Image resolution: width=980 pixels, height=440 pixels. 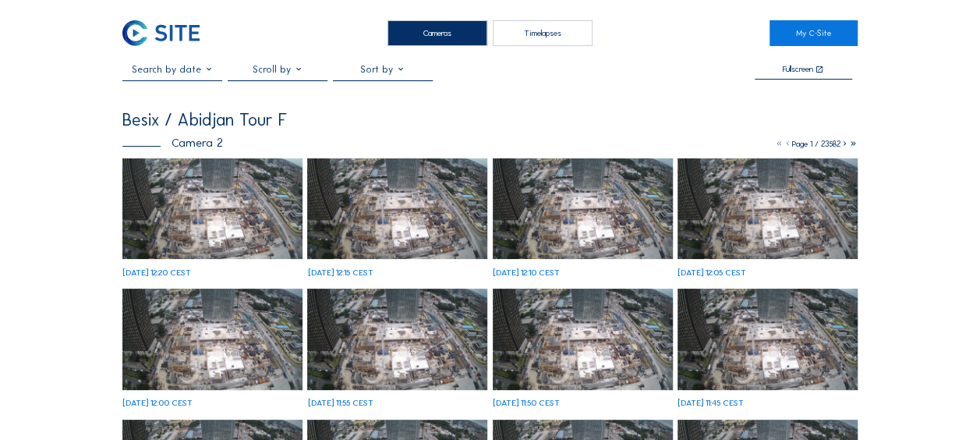 What do you see at coordinates (798, 70) in the screenshot?
I see `div: Fullscreen` at bounding box center [798, 70].